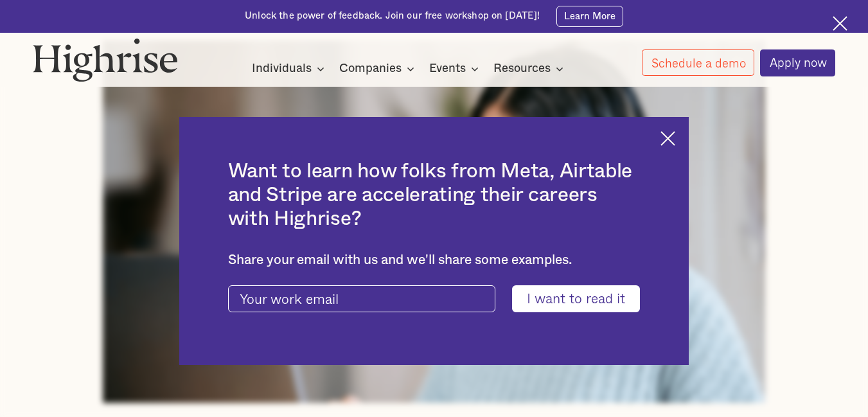 The image size is (868, 417). Describe the element at coordinates (434, 299) in the screenshot. I see `form: current-ascender-blog-article-modal-form` at that location.